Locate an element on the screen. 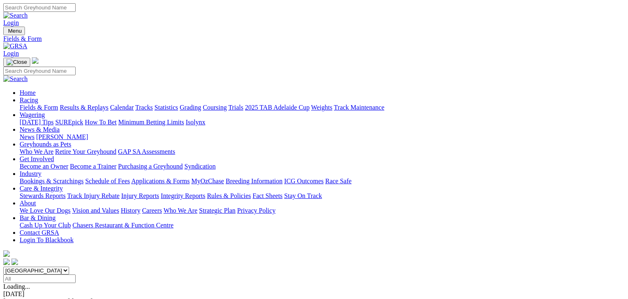  a: ICG Outcomes is located at coordinates (304, 181).